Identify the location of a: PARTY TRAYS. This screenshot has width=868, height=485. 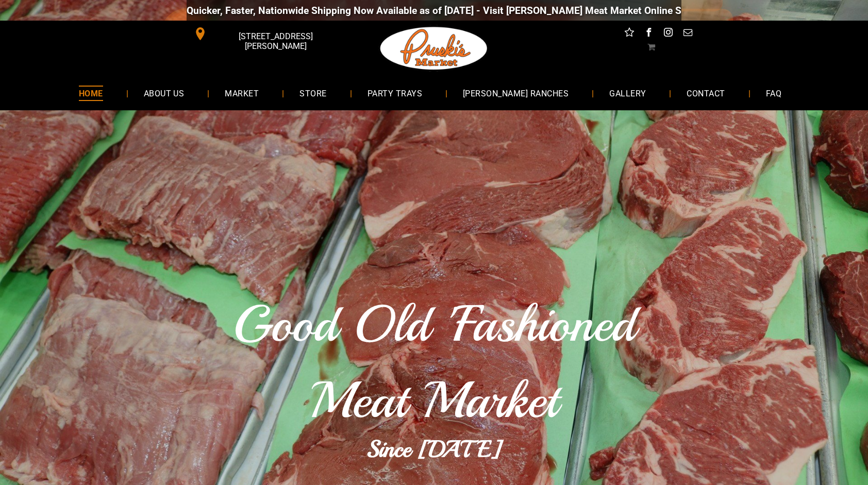
(395, 93).